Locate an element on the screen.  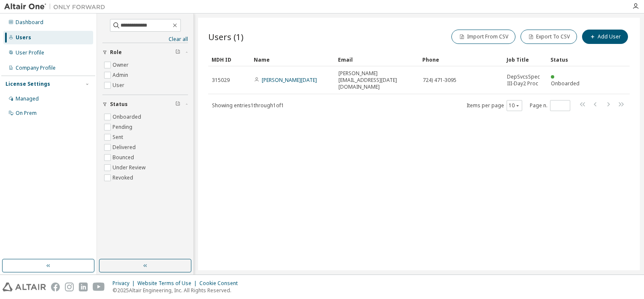
label: Onboarded is located at coordinates (128, 117).